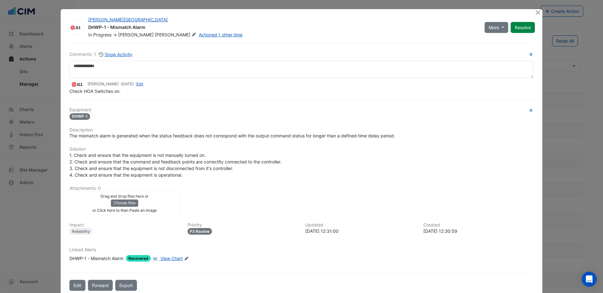 The image size is (603, 293). What do you see at coordinates (232, 136) in the screenshot?
I see `span: The mismatch alarm is generated when the status feedback does not correspond with the output comm...` at bounding box center [232, 136].